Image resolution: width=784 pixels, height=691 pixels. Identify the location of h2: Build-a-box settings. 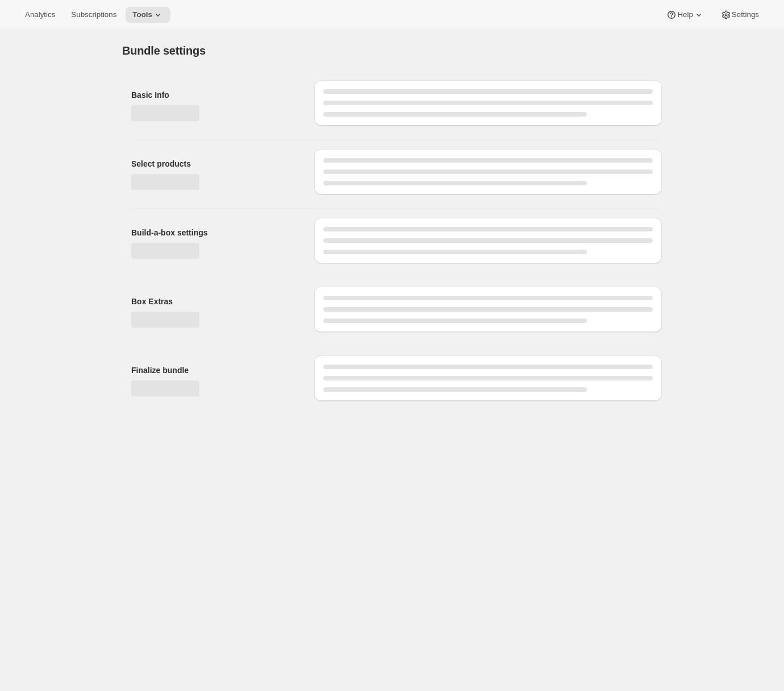
(213, 233).